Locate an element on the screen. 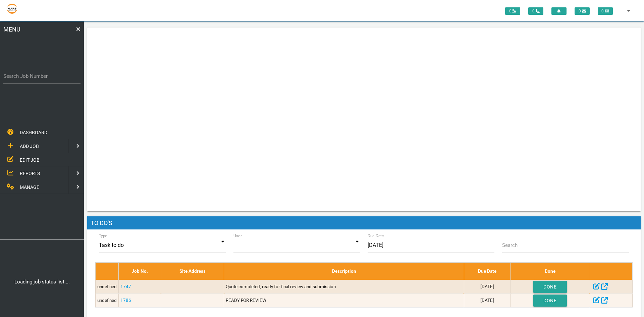 This screenshot has height=317, width=644. span: MANAGE is located at coordinates (30, 187).